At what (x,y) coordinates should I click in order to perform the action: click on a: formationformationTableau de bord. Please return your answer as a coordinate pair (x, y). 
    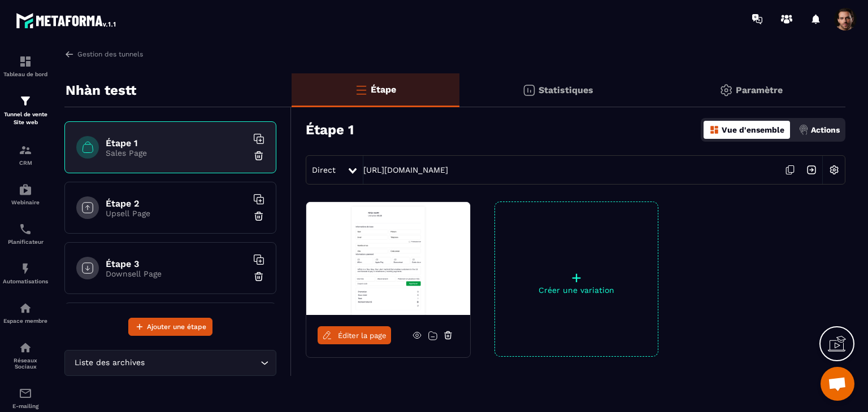
    Looking at the image, I should click on (25, 66).